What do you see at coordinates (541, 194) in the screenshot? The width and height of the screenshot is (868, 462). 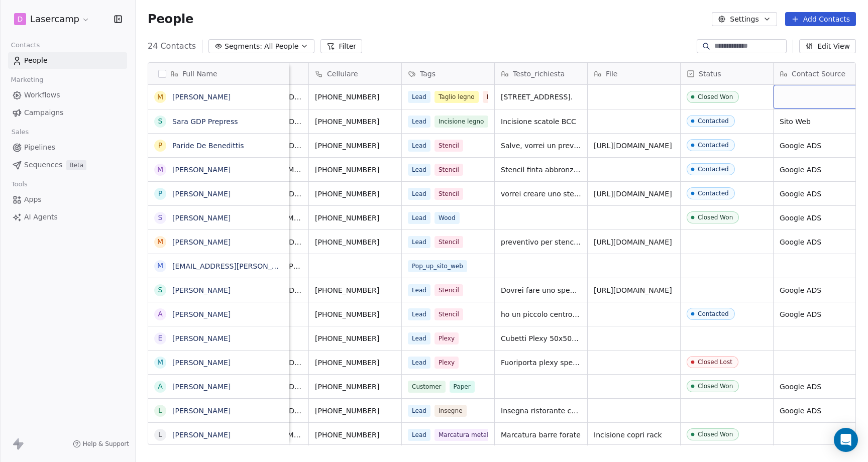 I see `span: vorrei creare uno stencil con il logo da me allegato delle dimensioni circa di 40x40 0 giu di li....` at bounding box center [541, 194].